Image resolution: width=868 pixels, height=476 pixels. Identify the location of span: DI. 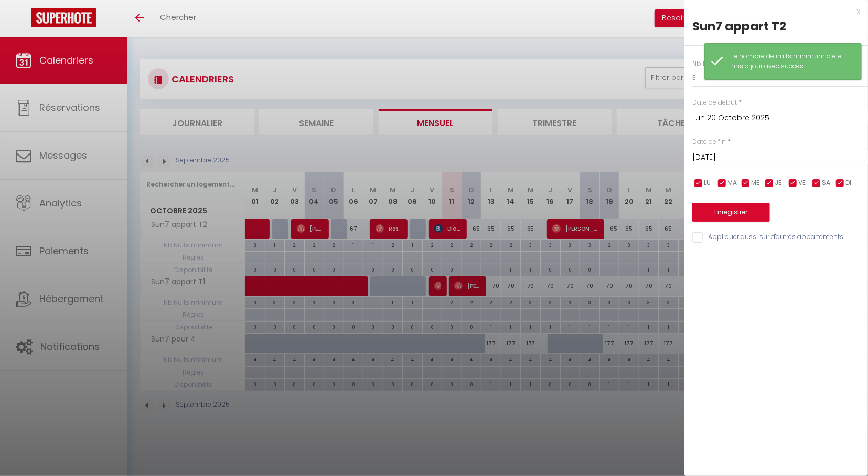
(848, 183).